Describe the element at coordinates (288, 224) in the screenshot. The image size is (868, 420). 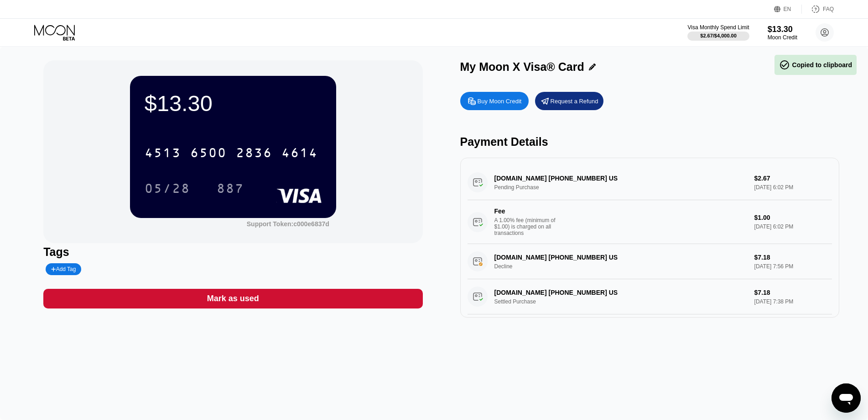
I see `div: Support Token: c000e6837d` at that location.